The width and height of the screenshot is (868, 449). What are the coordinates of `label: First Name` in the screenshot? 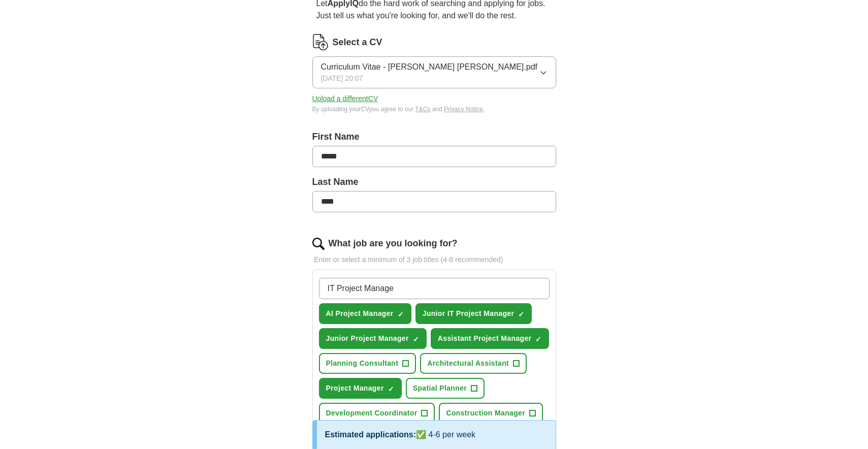 It's located at (434, 137).